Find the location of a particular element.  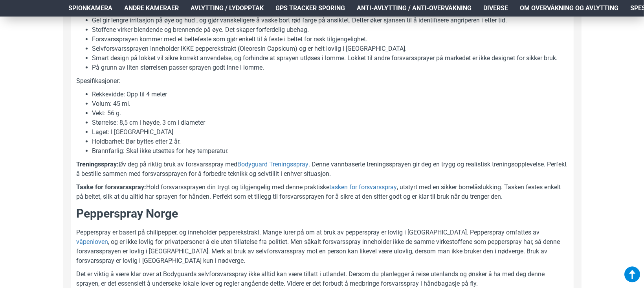

p: Spesifikasjoner: is located at coordinates (322, 81).